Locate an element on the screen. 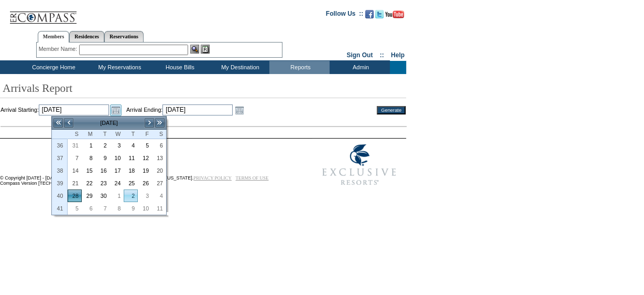 The height and width of the screenshot is (295, 644). td: My Reservations is located at coordinates (119, 67).